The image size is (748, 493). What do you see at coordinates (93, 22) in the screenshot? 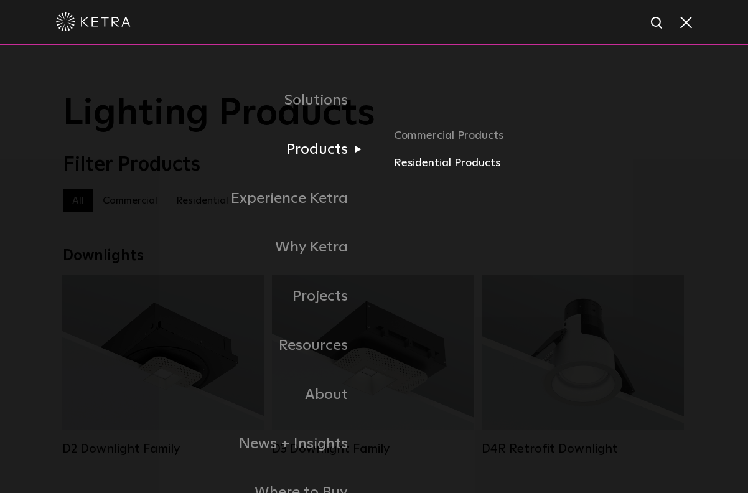
I see `img: ketra-logo-2019-white` at bounding box center [93, 22].